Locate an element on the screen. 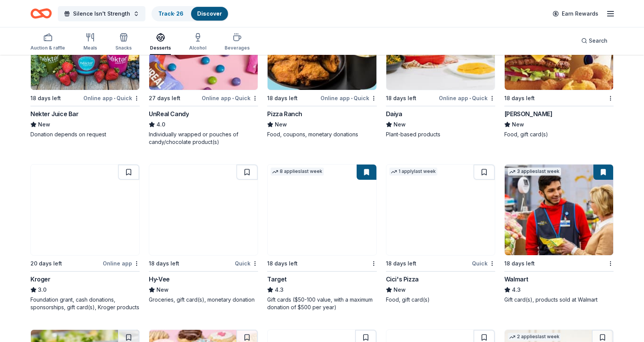  a: Image for Target8 applieslast week18 days leftTarget4.3Gift cards ($50-100 value, with a maximum ... is located at coordinates (322, 238).